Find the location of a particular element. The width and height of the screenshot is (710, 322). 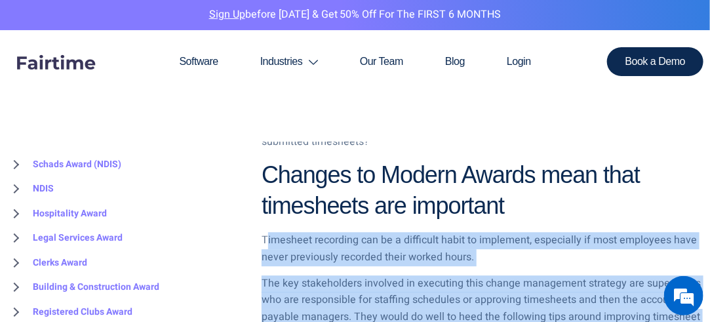

a: Schads Award (NDIS) is located at coordinates (64, 165).